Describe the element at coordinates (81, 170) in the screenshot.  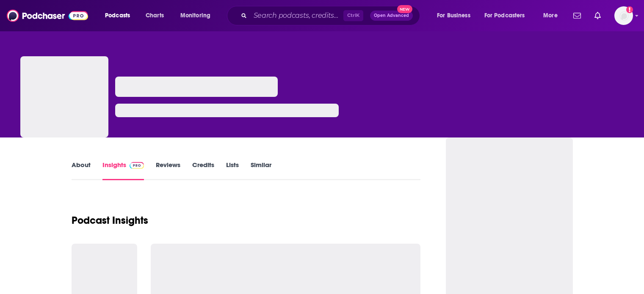
I see `a: About` at that location.